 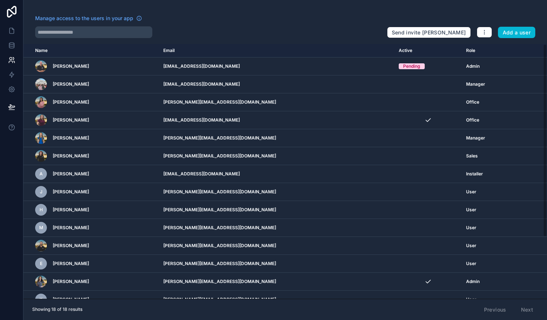 What do you see at coordinates (276, 51) in the screenshot?
I see `th: Email` at bounding box center [276, 51].